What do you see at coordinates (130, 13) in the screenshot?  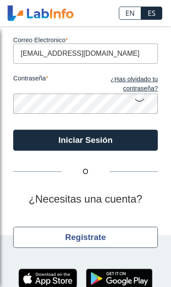 I see `a: EN` at bounding box center [130, 13].